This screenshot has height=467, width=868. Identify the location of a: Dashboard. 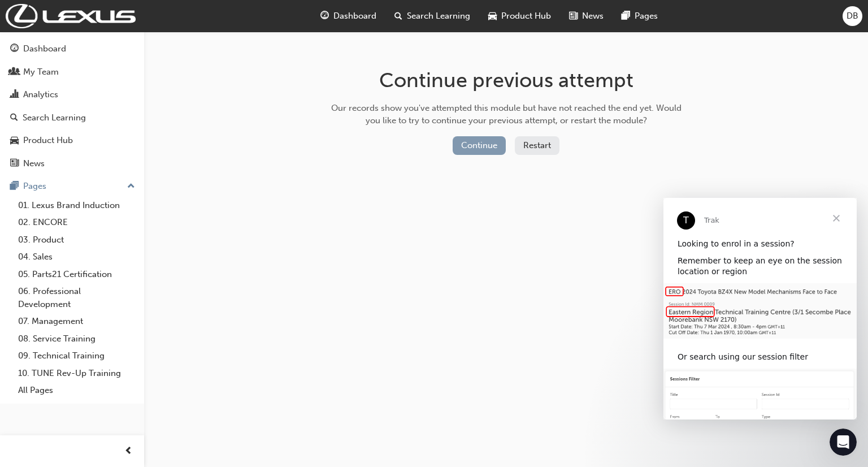
(72, 48).